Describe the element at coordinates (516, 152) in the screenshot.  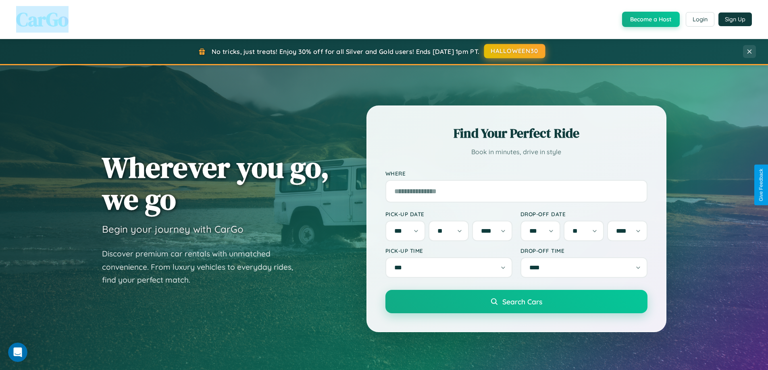
I see `p: Book in minutes, drive in style` at that location.